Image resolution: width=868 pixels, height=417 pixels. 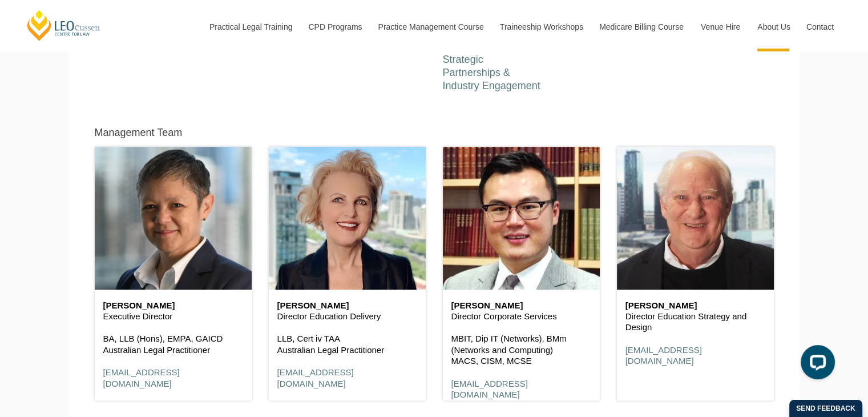 I want to click on a: Venue Hire, so click(x=720, y=27).